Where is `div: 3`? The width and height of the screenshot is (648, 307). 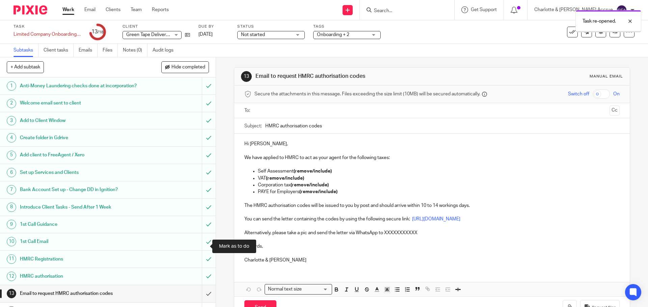 div: 3 is located at coordinates (11, 121).